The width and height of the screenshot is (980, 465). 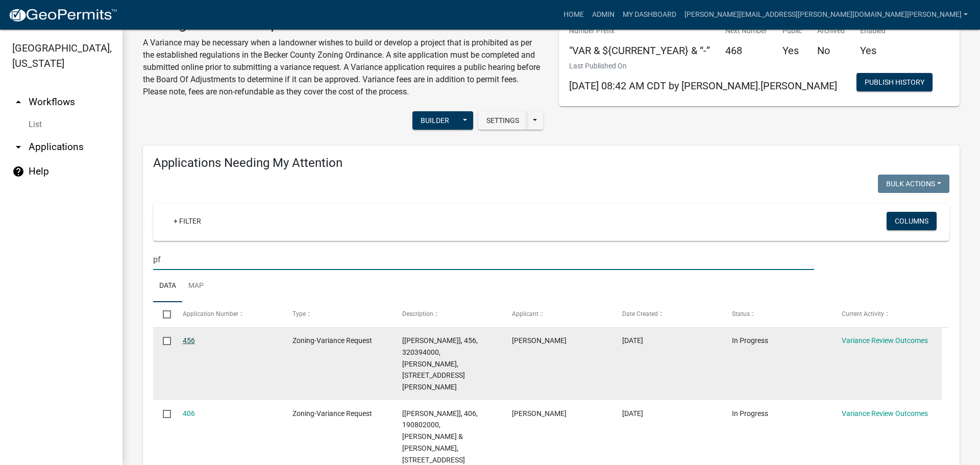 What do you see at coordinates (831, 31) in the screenshot?
I see `p: Archived` at bounding box center [831, 31].